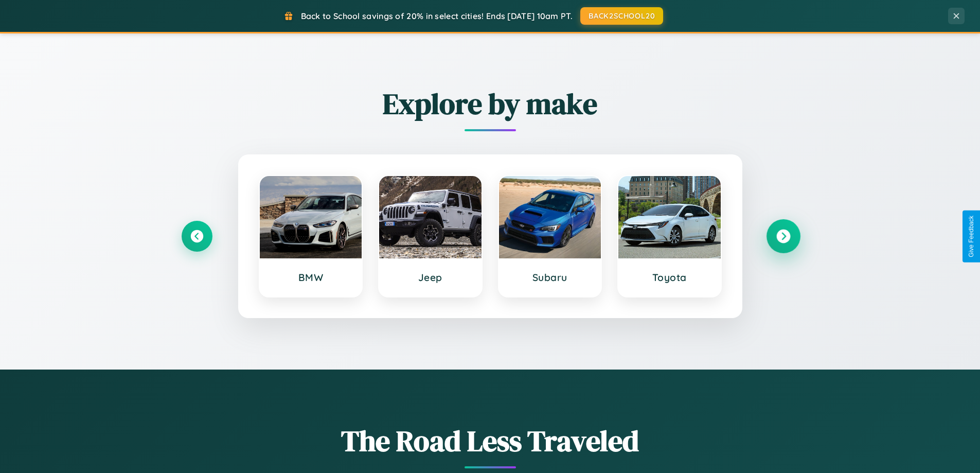 This screenshot has height=473, width=980. Describe the element at coordinates (971, 236) in the screenshot. I see `div: Give Feedback` at that location.